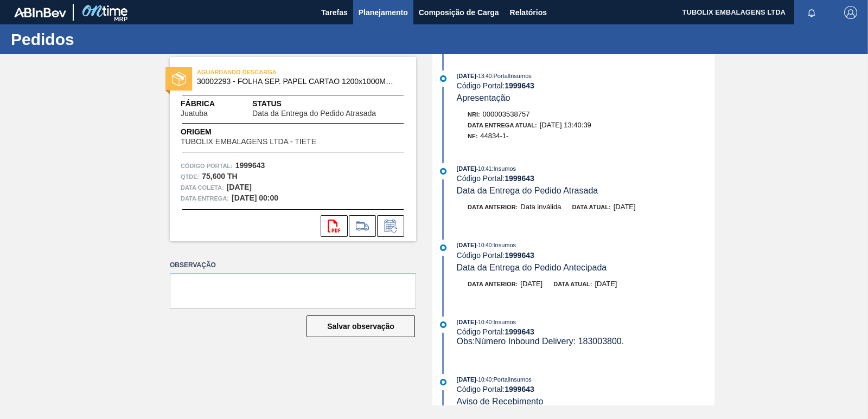  I want to click on button: Salvar observação, so click(361, 326).